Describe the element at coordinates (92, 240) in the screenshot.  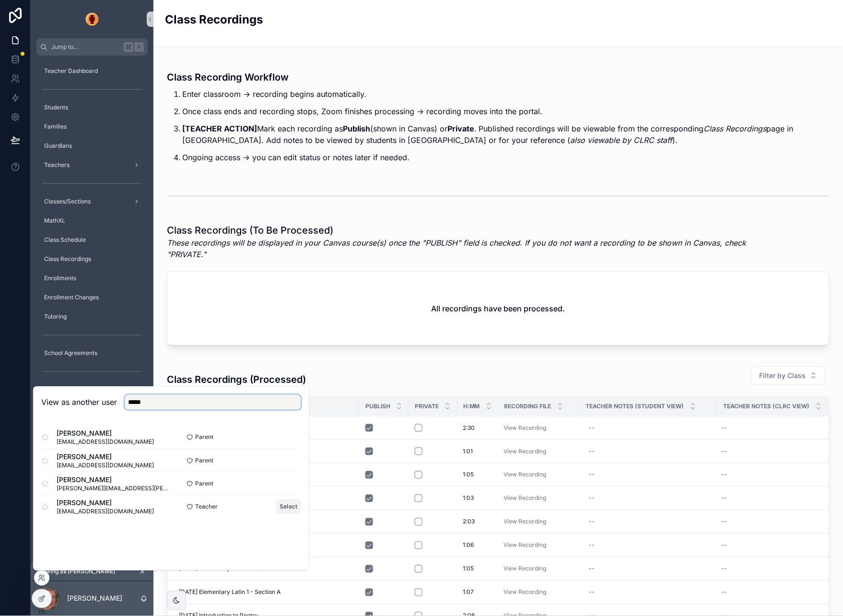
I see `a: Class Schedule` at that location.